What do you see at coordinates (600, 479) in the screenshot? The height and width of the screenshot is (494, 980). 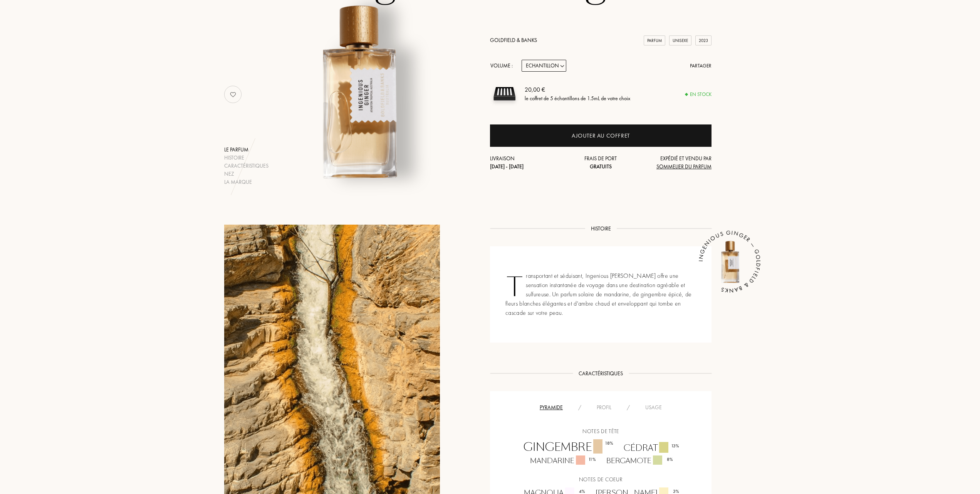 I see `div: Notes de coeur` at bounding box center [600, 479].